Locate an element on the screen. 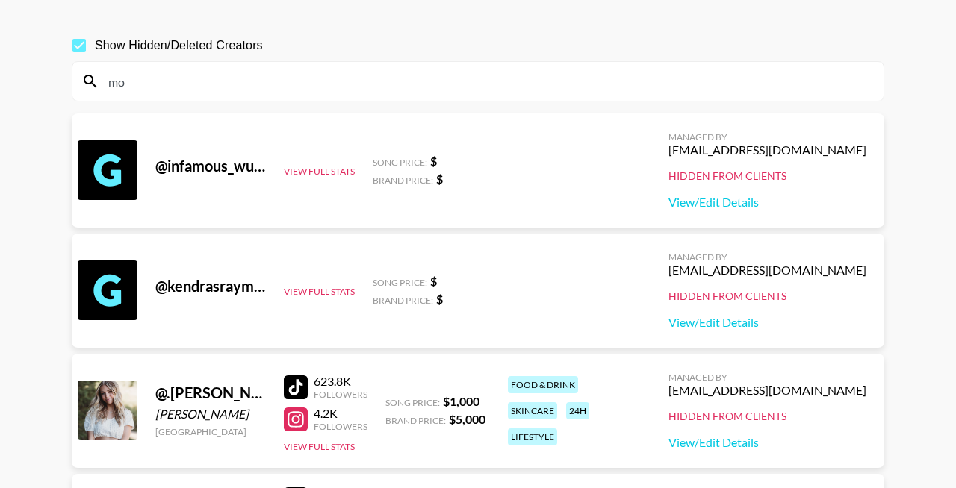  div: food & drink is located at coordinates (543, 384).